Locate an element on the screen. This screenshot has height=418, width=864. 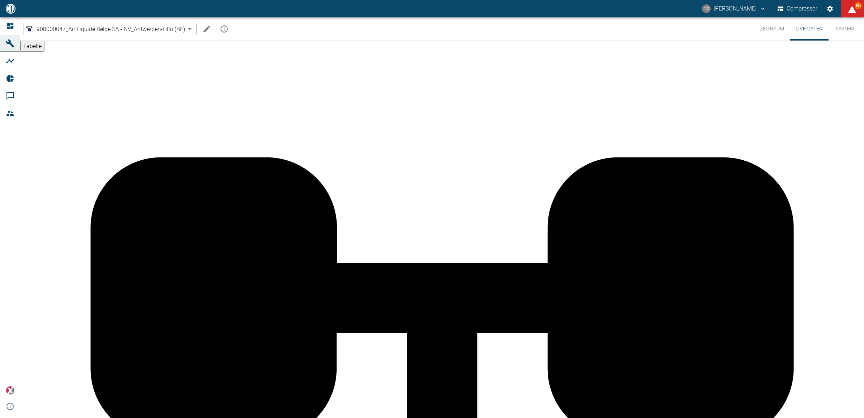
button: Einstellungen is located at coordinates (830, 9).